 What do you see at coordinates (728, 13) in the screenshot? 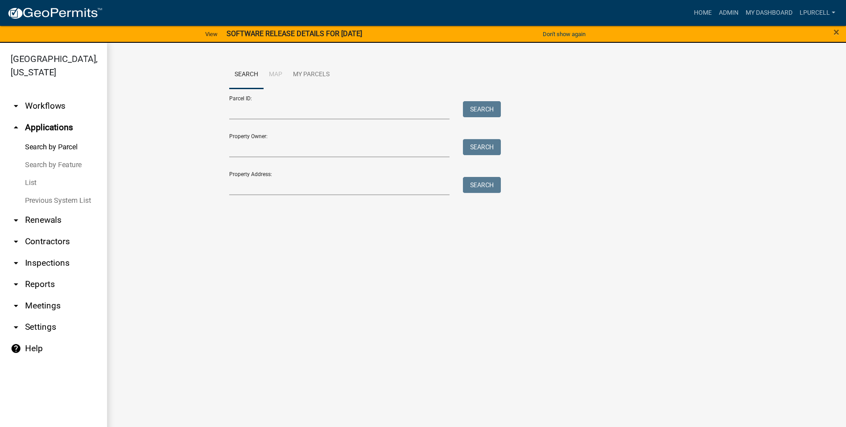
I see `a: Admin` at bounding box center [728, 13].